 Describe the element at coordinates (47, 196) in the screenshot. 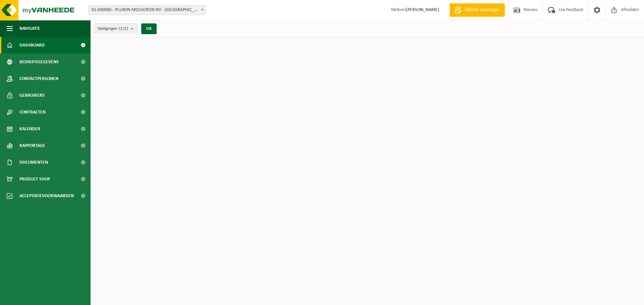

I see `span: Acceptatievoorwaarden` at that location.